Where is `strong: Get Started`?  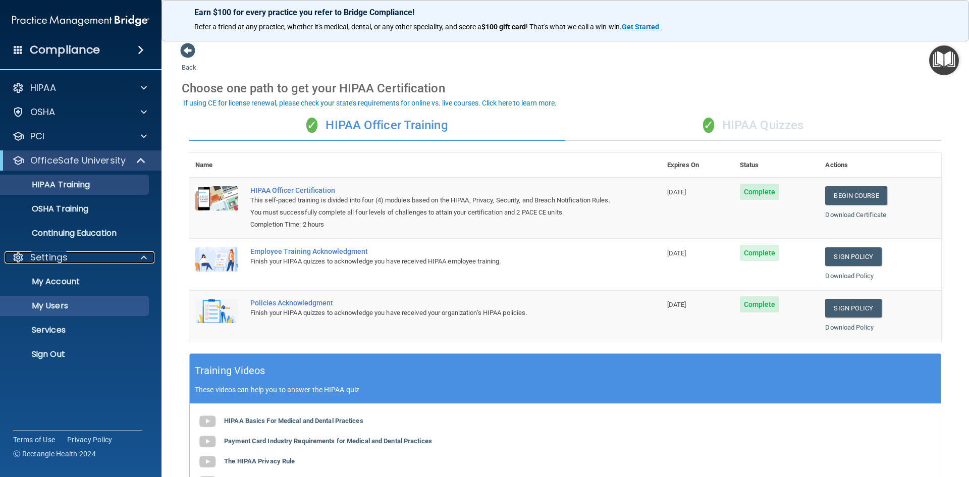
strong: Get Started is located at coordinates (641, 27).